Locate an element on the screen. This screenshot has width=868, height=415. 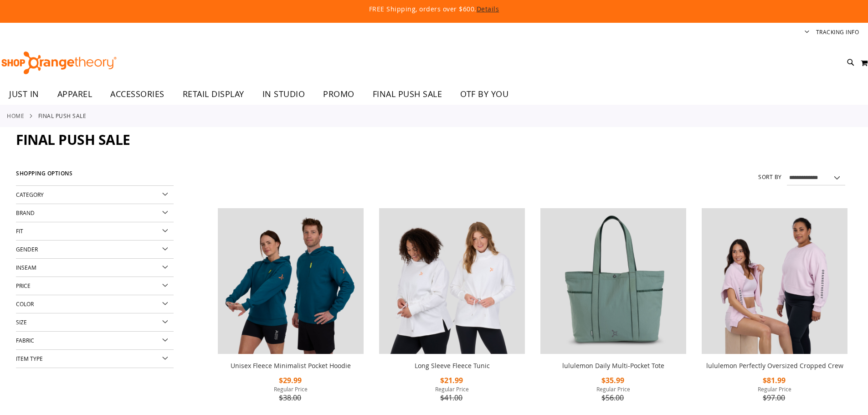
span: Gender is located at coordinates (27, 249).